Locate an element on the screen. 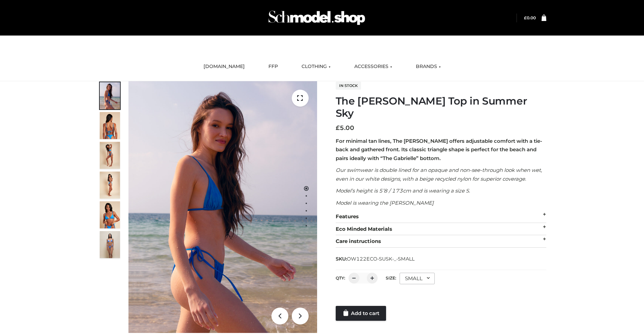 The height and width of the screenshot is (336, 644). img: 1.Alex-top_SS-1_4464b1e7-c2c9-4e4b-a62c-58381cd673c0-1.jpg is located at coordinates (110, 96).